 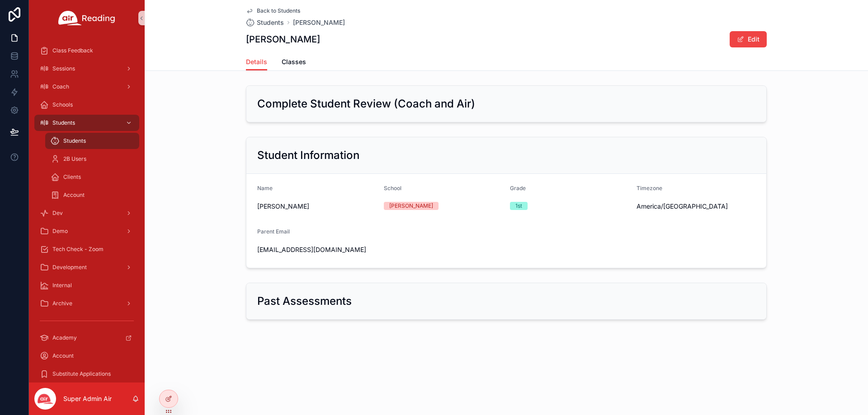 I want to click on span: Development, so click(x=69, y=268).